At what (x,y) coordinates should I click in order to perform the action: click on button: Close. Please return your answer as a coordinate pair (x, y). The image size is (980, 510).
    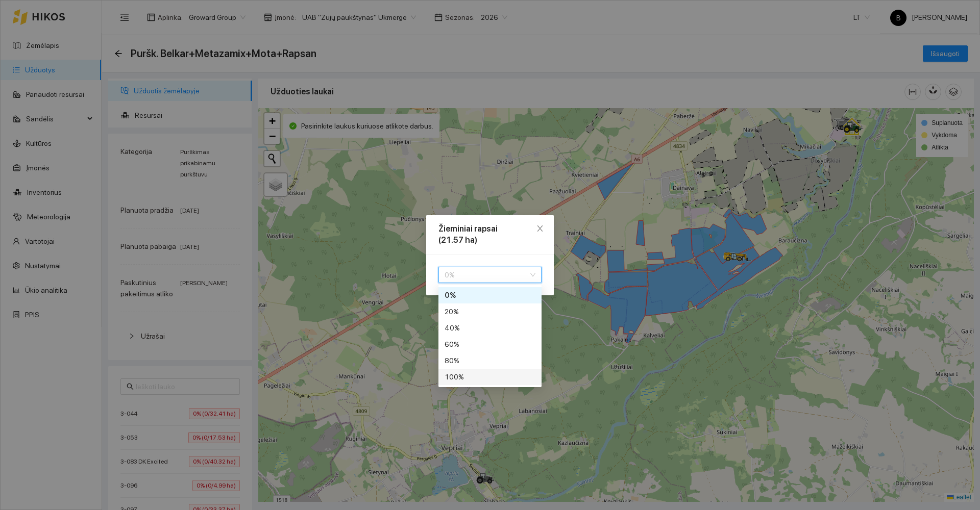
    Looking at the image, I should click on (540, 229).